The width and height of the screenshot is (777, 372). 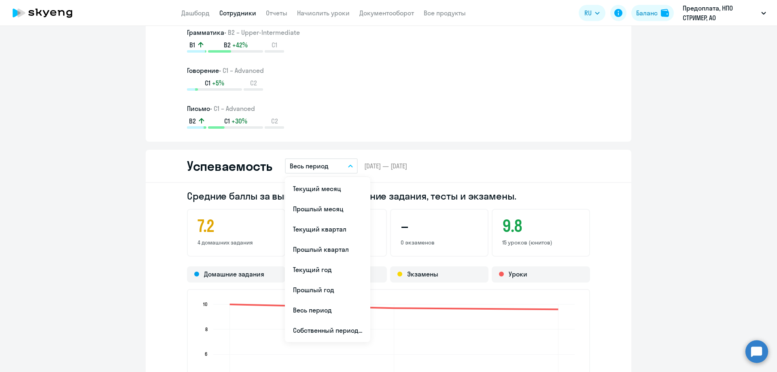 What do you see at coordinates (592, 13) in the screenshot?
I see `button: RU` at bounding box center [592, 13].